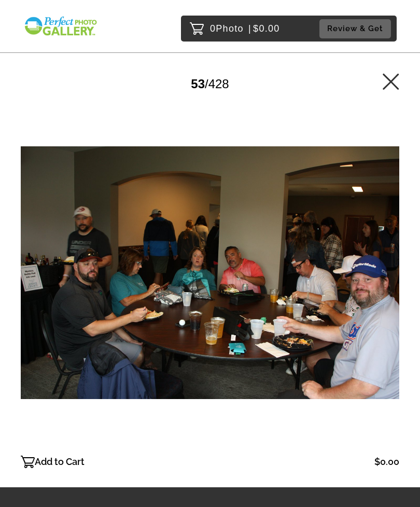 The width and height of the screenshot is (420, 507). Describe the element at coordinates (61, 26) in the screenshot. I see `img: Snapphound Logo` at that location.